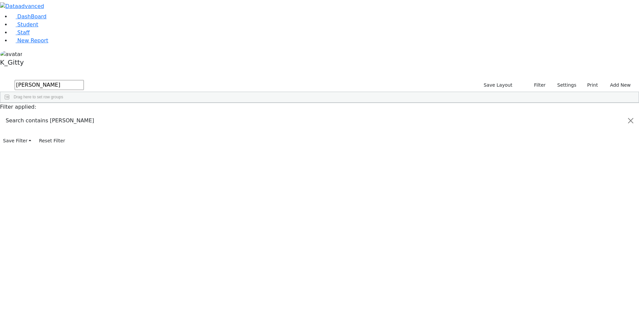  Describe the element at coordinates (590, 85) in the screenshot. I see `button: Print` at that location.